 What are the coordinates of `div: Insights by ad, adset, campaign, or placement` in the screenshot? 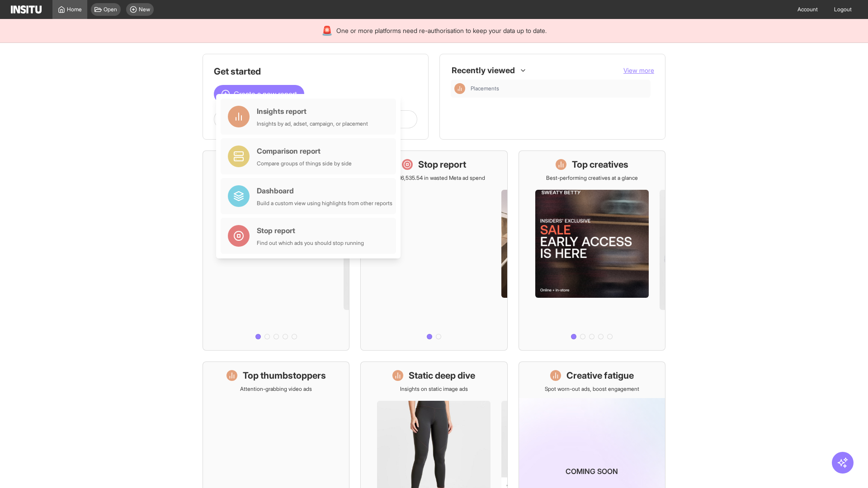 It's located at (312, 124).